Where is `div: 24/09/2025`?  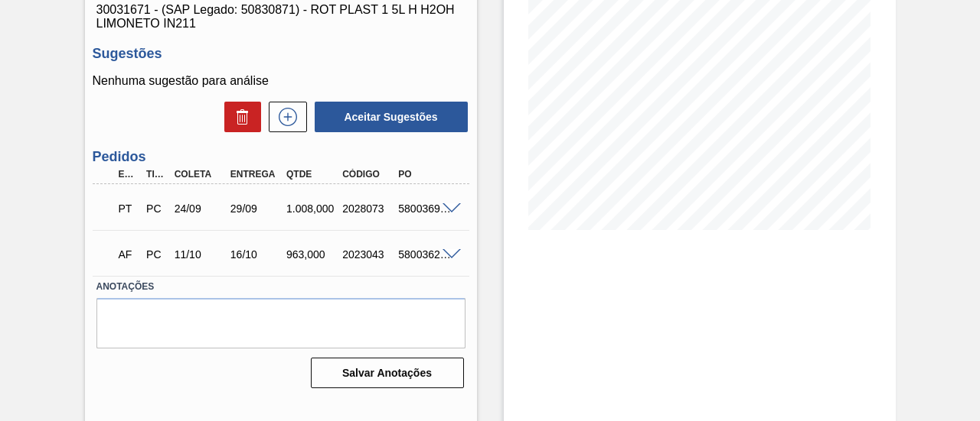
div: 24/09/2025 is located at coordinates (201, 209).